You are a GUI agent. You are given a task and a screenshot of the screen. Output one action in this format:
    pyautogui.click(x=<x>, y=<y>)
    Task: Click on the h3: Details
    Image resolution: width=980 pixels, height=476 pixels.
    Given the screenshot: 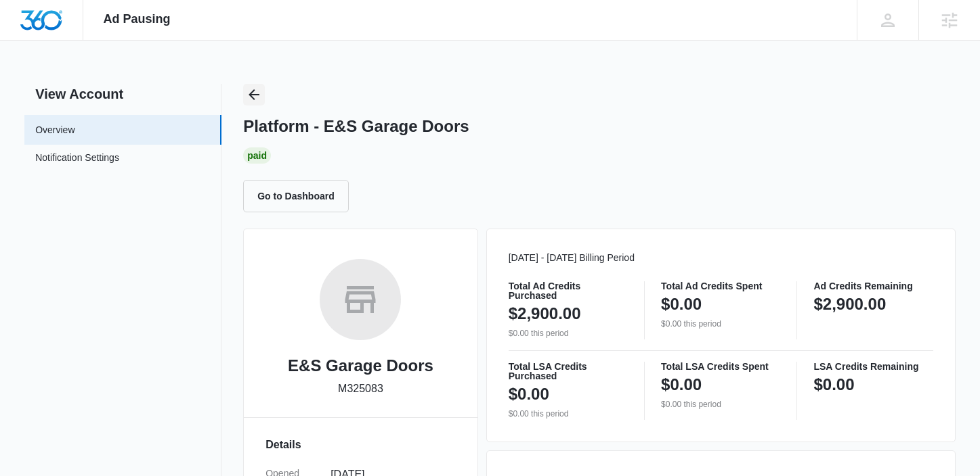 What is the action you would take?
    pyautogui.click(x=360, y=445)
    